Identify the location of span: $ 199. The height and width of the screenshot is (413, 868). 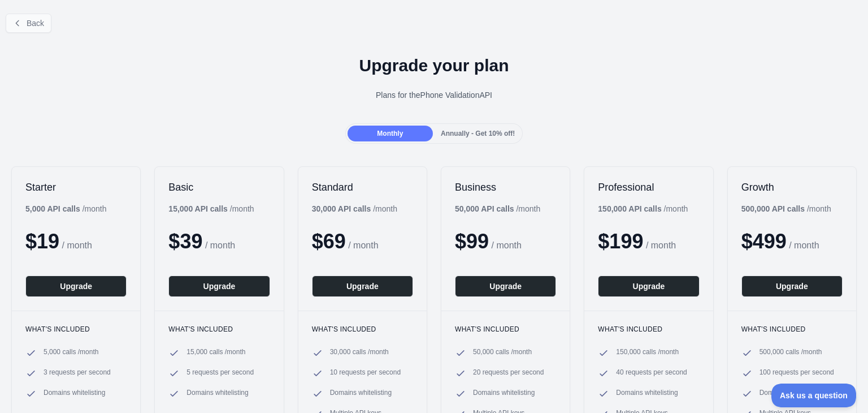
(621, 241).